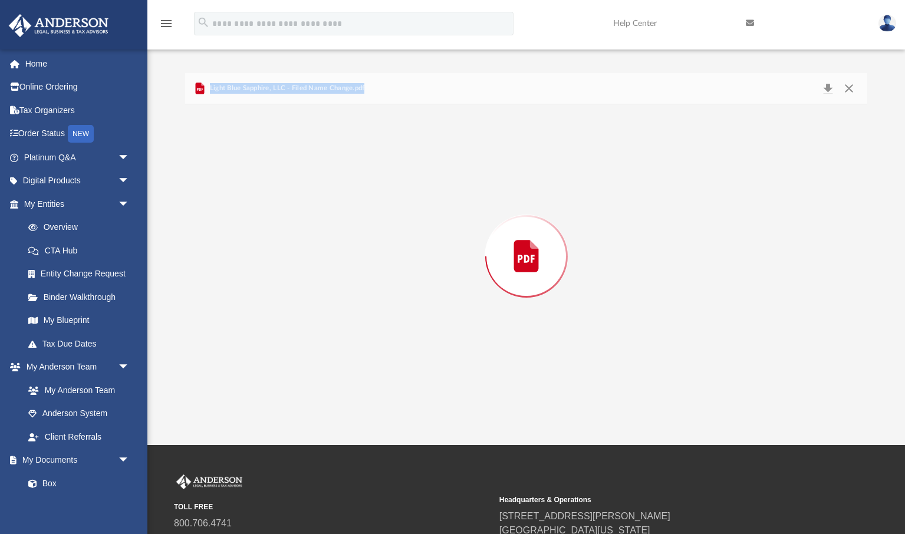  I want to click on button: Download, so click(828, 88).